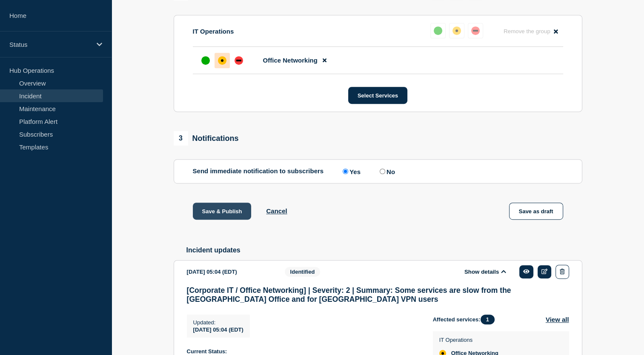 The width and height of the screenshot is (644, 355). What do you see at coordinates (531, 31) in the screenshot?
I see `button: Remove the group` at bounding box center [531, 31].